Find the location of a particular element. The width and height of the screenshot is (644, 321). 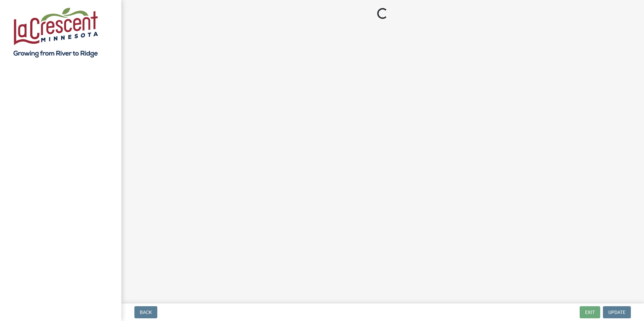

span: Back is located at coordinates (146, 312).